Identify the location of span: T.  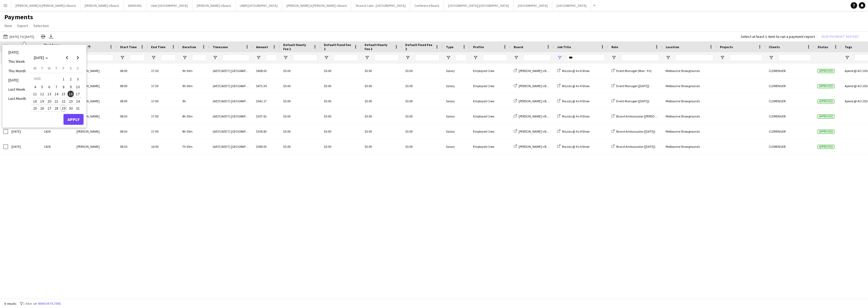
(56, 68).